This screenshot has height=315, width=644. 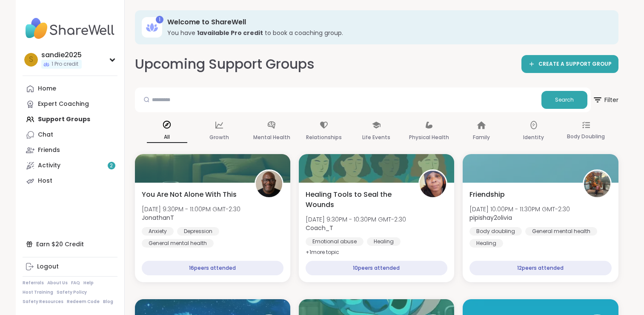 I want to click on a: Chat, so click(x=70, y=135).